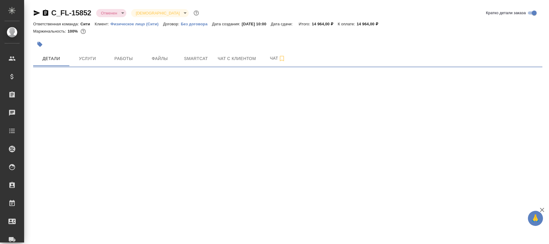 This screenshot has width=549, height=244. Describe the element at coordinates (137, 24) in the screenshot. I see `a: Физическое лицо (Сити)` at that location.